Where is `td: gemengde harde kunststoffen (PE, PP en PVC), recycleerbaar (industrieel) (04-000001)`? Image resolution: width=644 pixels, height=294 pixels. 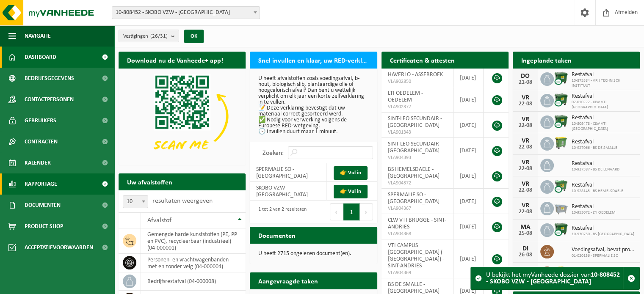
td: gemengde harde kunststoffen (PE, PP en PVC), recycleerbaar (industrieel) (04-000001) is located at coordinates (193, 241).